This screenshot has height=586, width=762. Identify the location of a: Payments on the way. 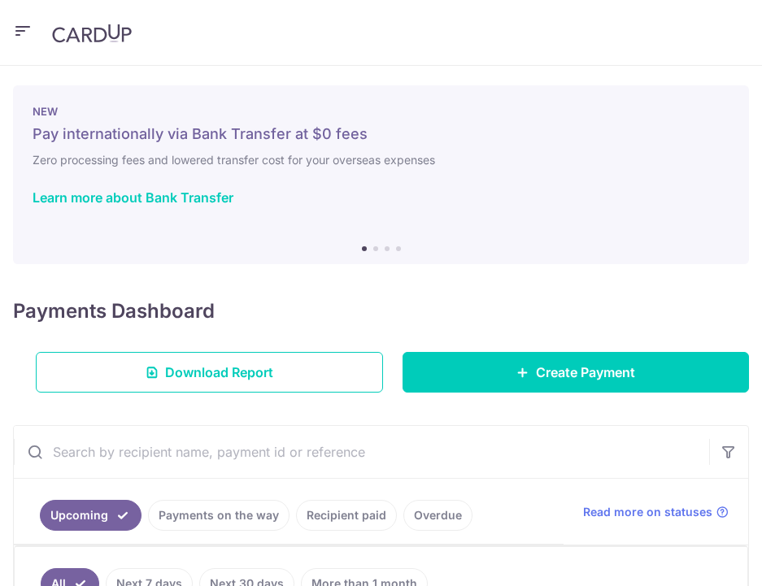
(219, 515).